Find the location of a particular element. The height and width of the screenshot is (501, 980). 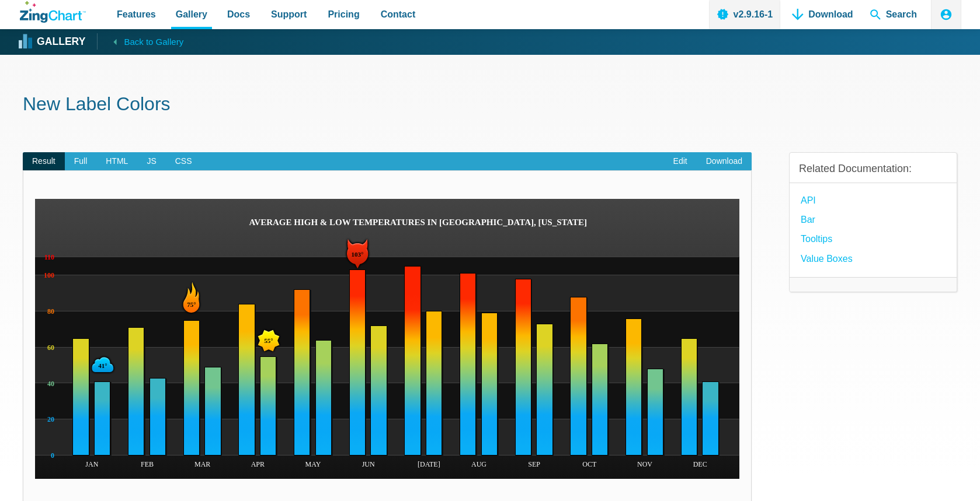

a: Value Boxes is located at coordinates (826, 259).